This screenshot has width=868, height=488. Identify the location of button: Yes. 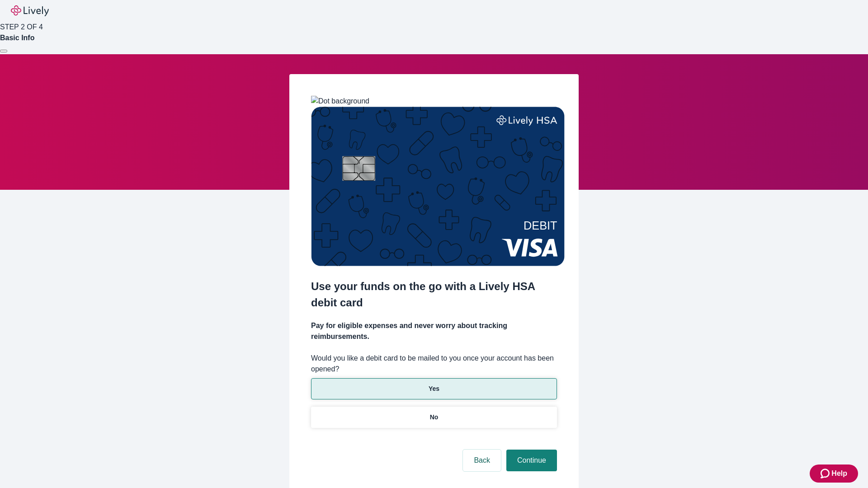
(434, 389).